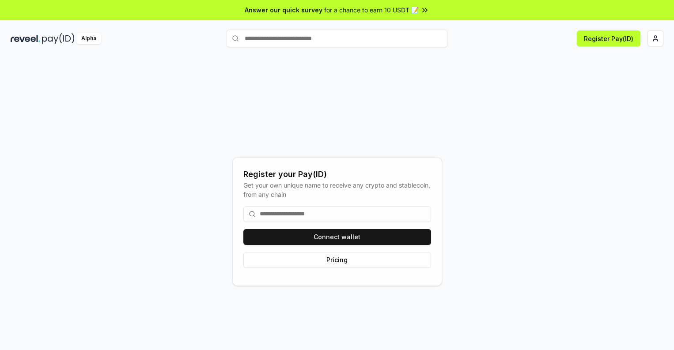 This screenshot has width=674, height=350. What do you see at coordinates (89, 38) in the screenshot?
I see `div: Alpha` at bounding box center [89, 38].